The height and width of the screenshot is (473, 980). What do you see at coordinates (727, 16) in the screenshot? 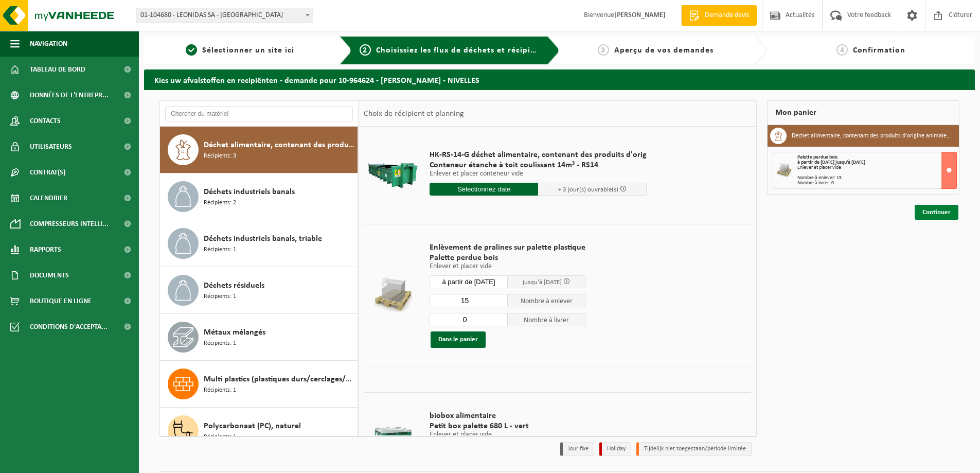
I see `span: Demande devis` at bounding box center [727, 16].